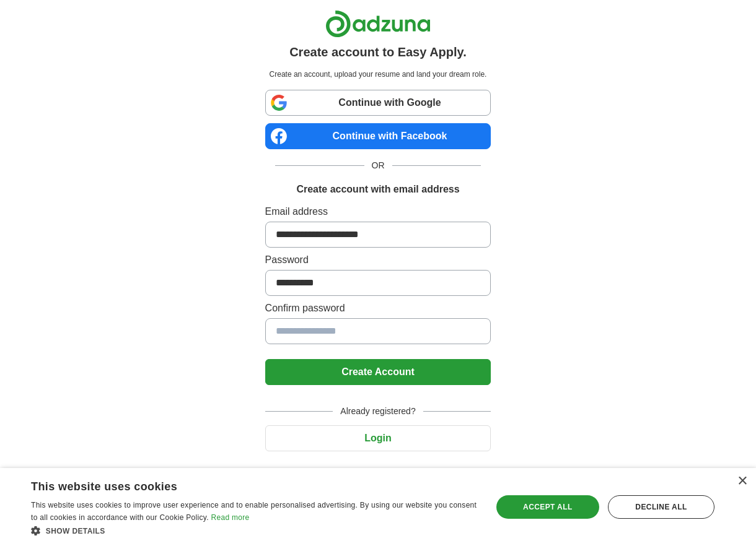  What do you see at coordinates (75, 532) in the screenshot?
I see `span: Show details` at bounding box center [75, 532].